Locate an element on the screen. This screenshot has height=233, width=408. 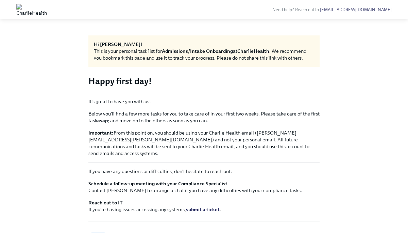
strong: CharlieHealth is located at coordinates (253, 51).